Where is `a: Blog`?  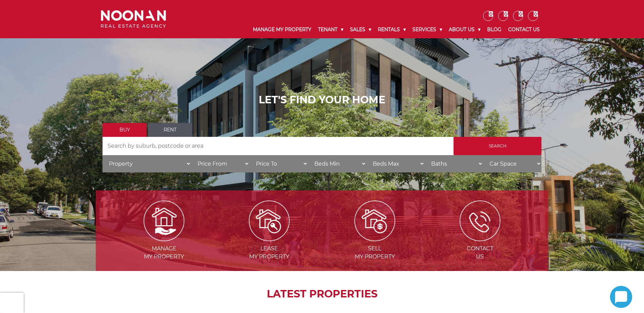 a: Blog is located at coordinates (494, 30).